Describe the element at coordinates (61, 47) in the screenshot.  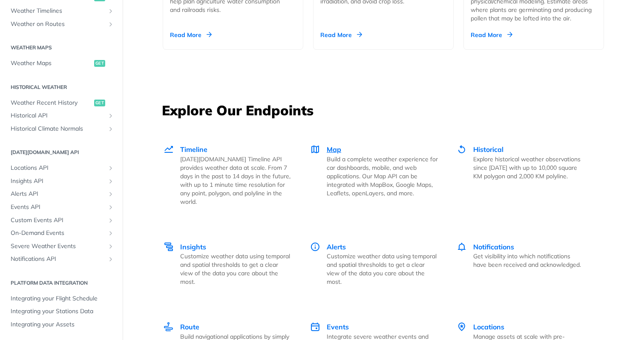
I see `h2: Weather Maps` at that location.